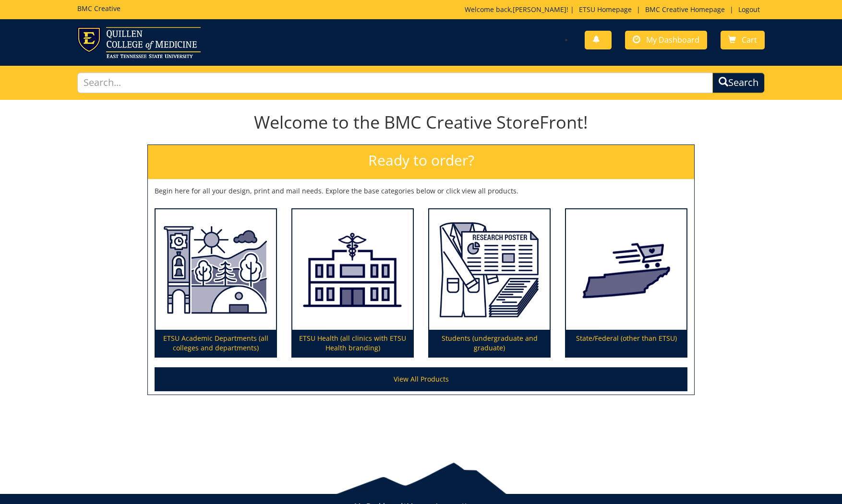 This screenshot has height=504, width=842. I want to click on span: Cart, so click(750, 40).